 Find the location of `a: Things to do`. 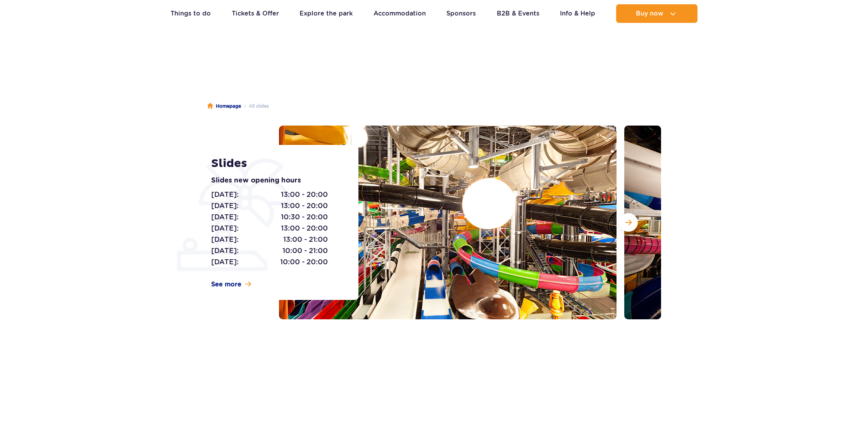

a: Things to do is located at coordinates (190, 13).